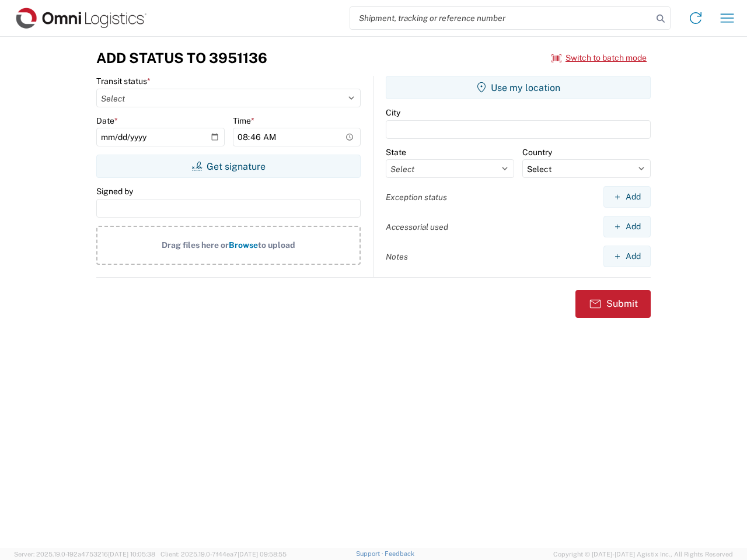 The image size is (747, 560). What do you see at coordinates (107, 121) in the screenshot?
I see `label: Date` at bounding box center [107, 121].